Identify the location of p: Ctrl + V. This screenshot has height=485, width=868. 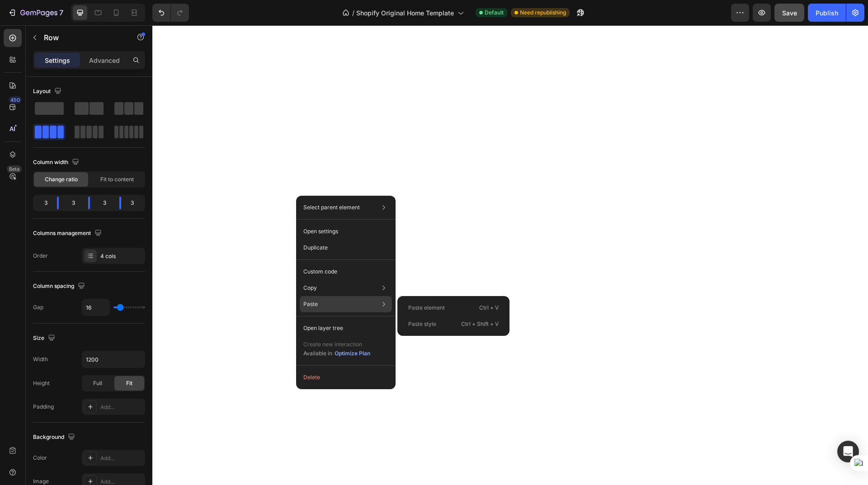
(489, 308).